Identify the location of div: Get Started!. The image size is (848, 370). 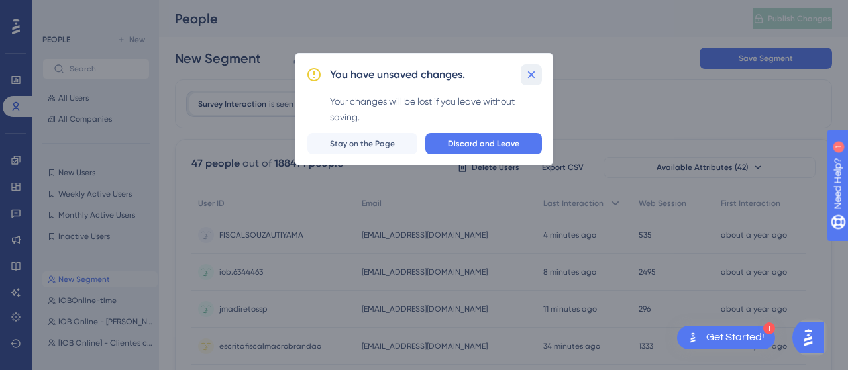
(735, 338).